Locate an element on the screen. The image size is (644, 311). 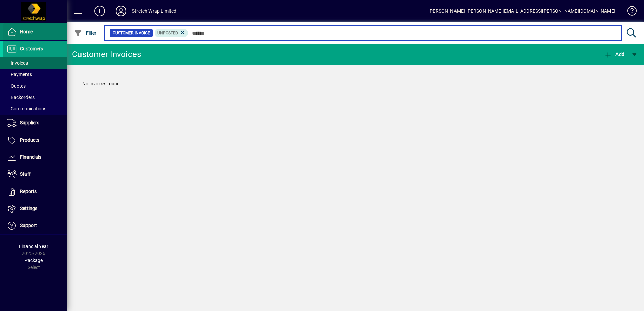
span: Reports is located at coordinates (28, 192).